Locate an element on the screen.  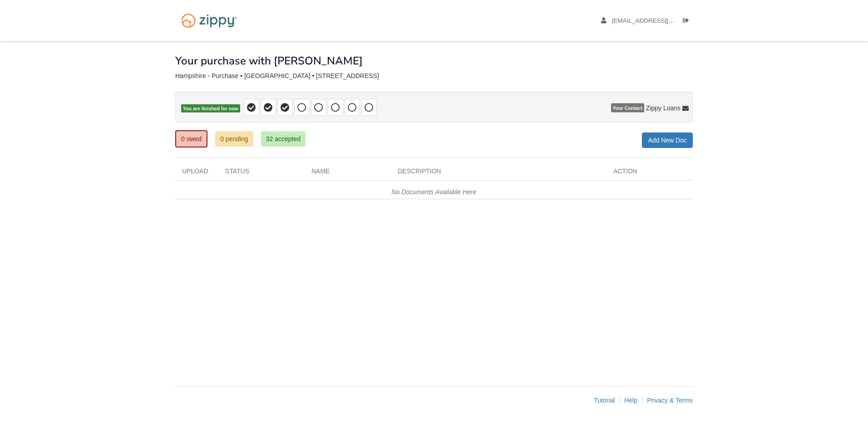
img: Logo is located at coordinates (209, 21).